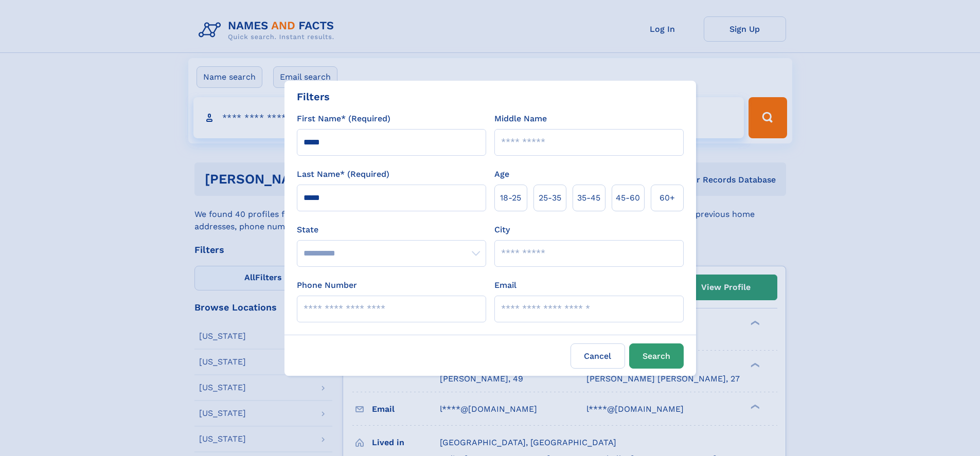  I want to click on span: 60+, so click(667, 198).